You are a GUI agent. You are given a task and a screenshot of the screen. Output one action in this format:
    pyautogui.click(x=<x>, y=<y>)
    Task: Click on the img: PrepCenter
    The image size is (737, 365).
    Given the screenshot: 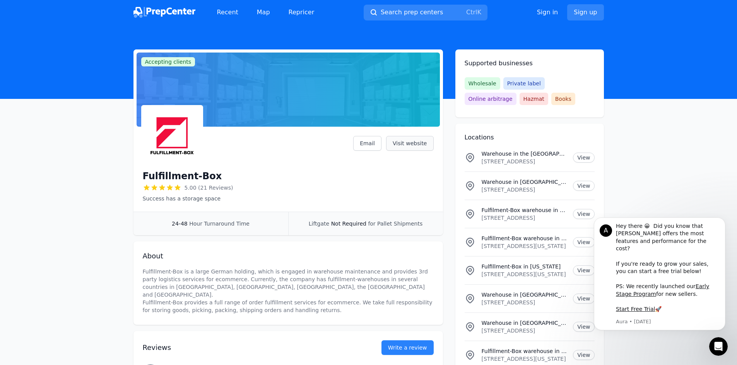 What is the action you would take?
    pyautogui.click(x=164, y=12)
    